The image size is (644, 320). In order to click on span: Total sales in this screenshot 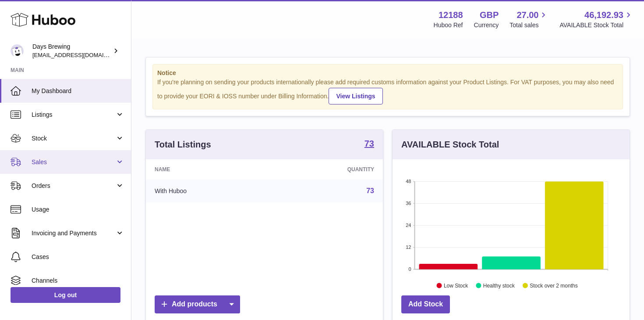, I will do `click(529, 25)`.